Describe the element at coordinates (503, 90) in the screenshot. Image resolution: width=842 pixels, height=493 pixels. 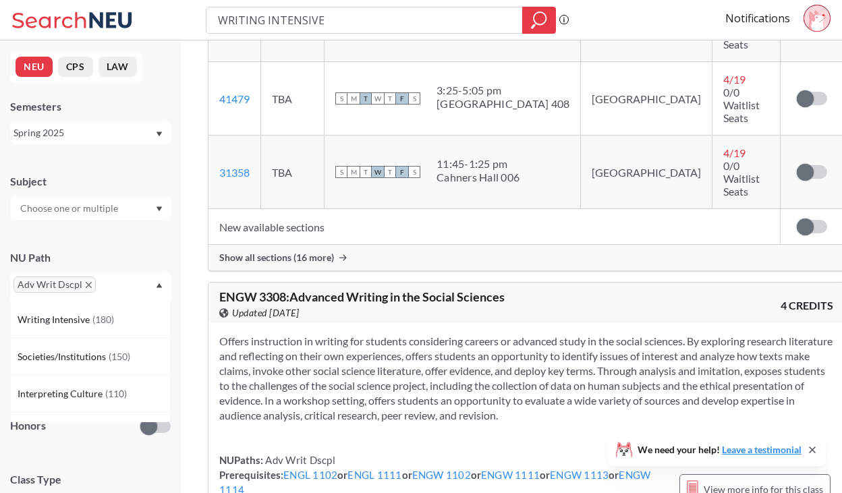
I see `div: 3:25 - 5:05 pm` at that location.